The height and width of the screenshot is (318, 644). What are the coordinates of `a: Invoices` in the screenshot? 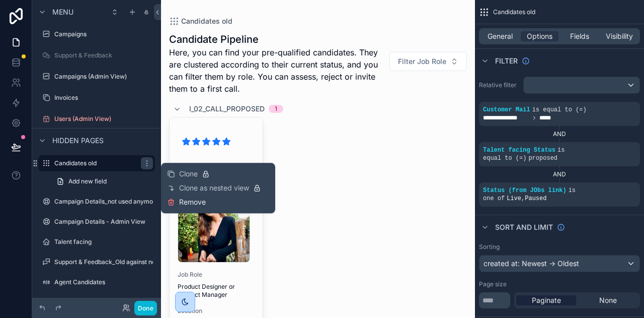 It's located at (96, 98).